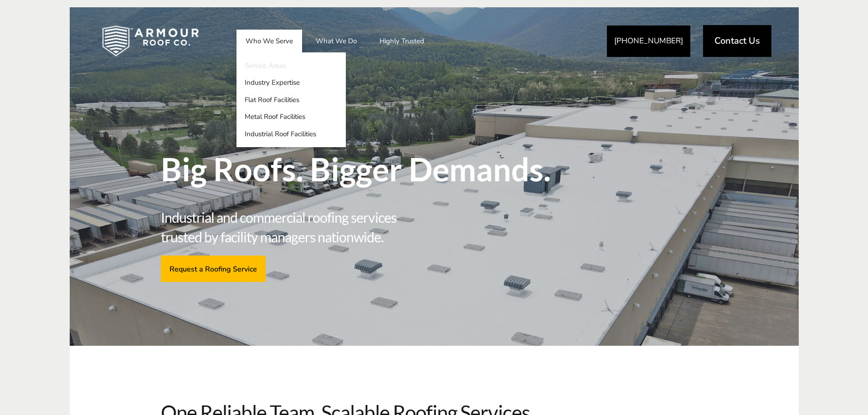 The width and height of the screenshot is (868, 415). Describe the element at coordinates (213, 268) in the screenshot. I see `span: Request a Roofing Service` at that location.